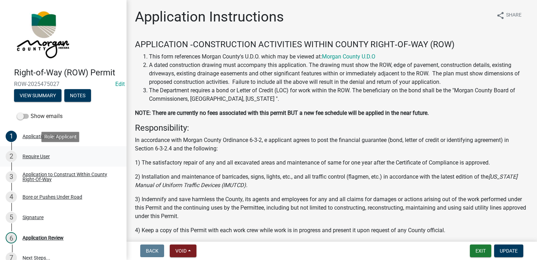  I want to click on li: This form references Morgan County's U.D.O. which may be viewed at:, so click(339, 57).